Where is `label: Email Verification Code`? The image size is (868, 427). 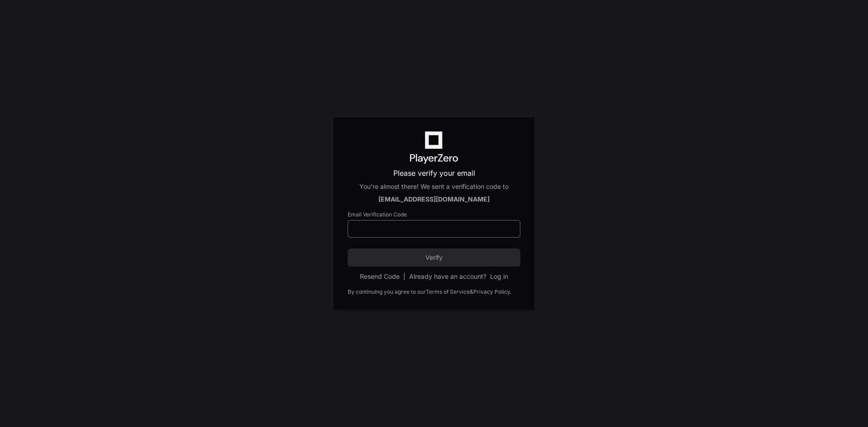
label: Email Verification Code is located at coordinates (434, 215).